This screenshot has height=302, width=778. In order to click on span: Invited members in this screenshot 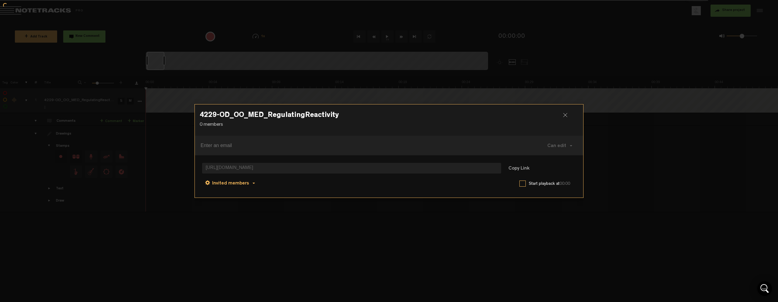, I will do `click(230, 183)`.